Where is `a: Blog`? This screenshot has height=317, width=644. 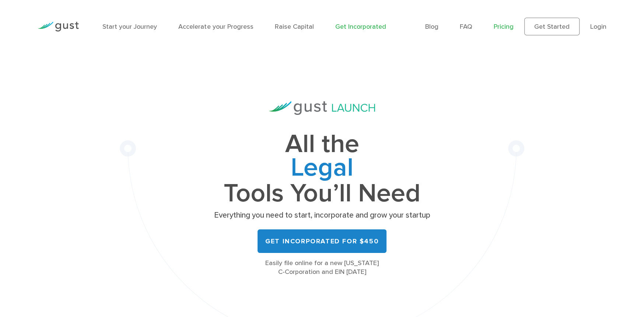
a: Blog is located at coordinates (432, 26).